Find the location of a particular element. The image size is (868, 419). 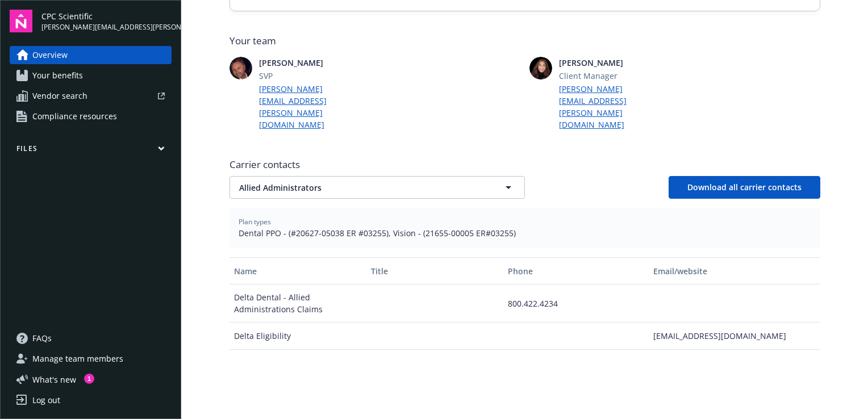

span: SVP is located at coordinates (314, 75).